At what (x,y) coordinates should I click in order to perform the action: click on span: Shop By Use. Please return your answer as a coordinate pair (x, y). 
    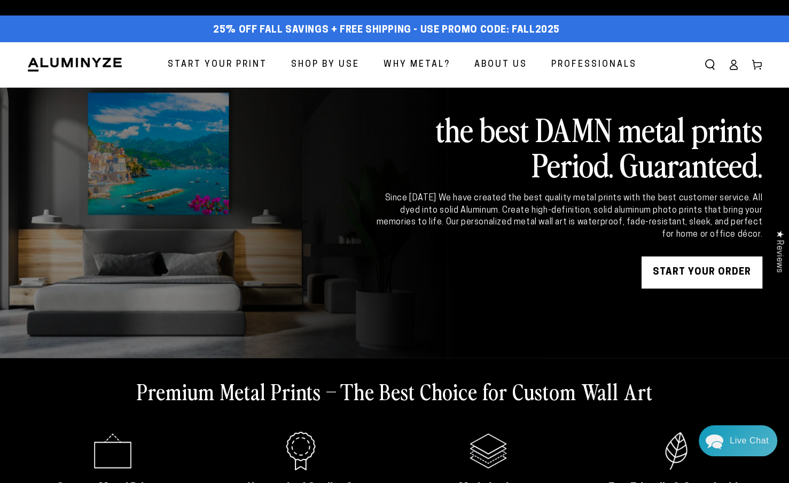
    Looking at the image, I should click on (326, 65).